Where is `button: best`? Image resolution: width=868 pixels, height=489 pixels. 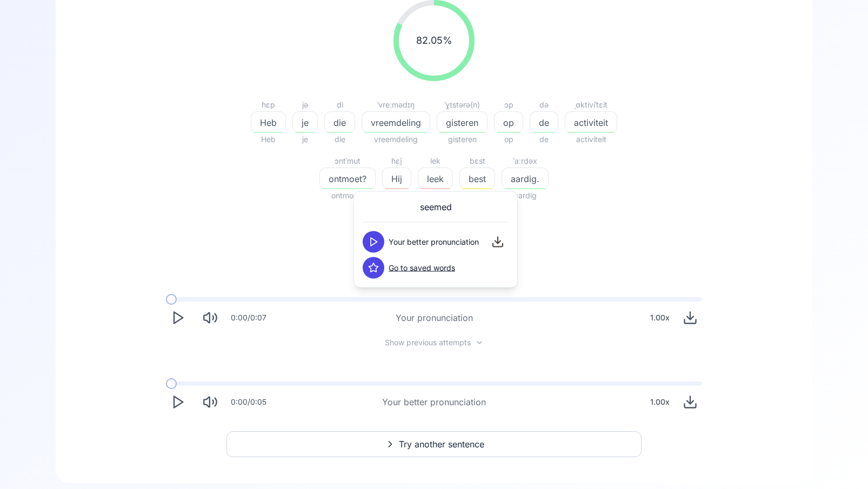
button: best is located at coordinates (477, 179).